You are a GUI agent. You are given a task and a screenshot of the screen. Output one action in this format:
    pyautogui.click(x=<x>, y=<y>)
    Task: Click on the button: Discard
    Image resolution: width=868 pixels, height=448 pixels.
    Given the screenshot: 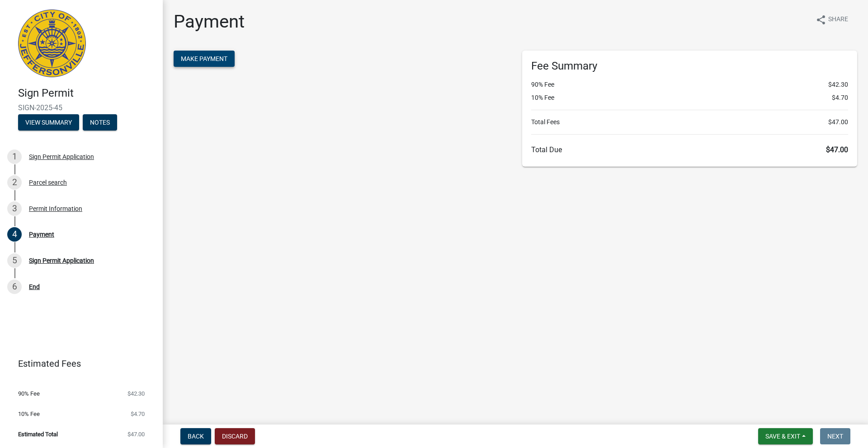 What is the action you would take?
    pyautogui.click(x=235, y=436)
    